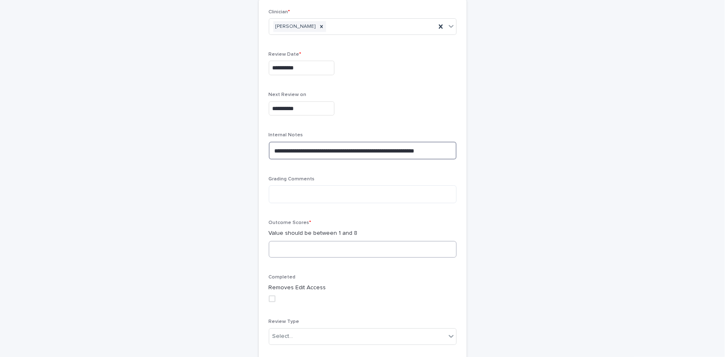 The image size is (725, 357). What do you see at coordinates (287, 95) in the screenshot?
I see `span: Next Review on` at bounding box center [287, 95].